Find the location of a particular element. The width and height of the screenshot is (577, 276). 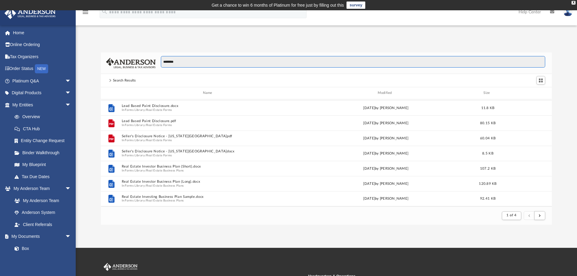

a: My Documentsarrow_drop_down is located at coordinates (41, 237).